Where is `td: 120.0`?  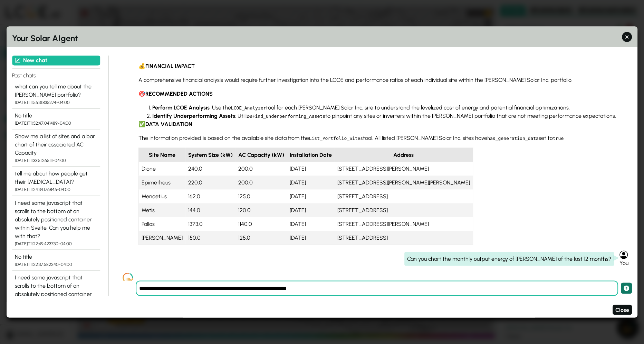
td: 120.0 is located at coordinates (261, 210).